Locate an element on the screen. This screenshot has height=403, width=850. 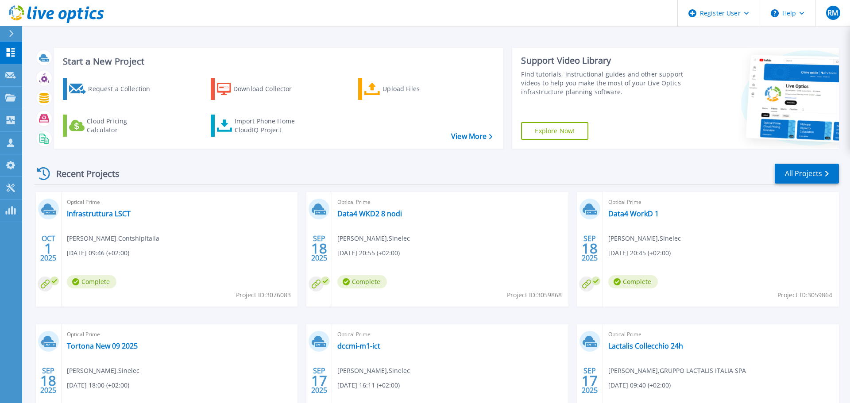
h3: Start a New Project is located at coordinates (278, 62).